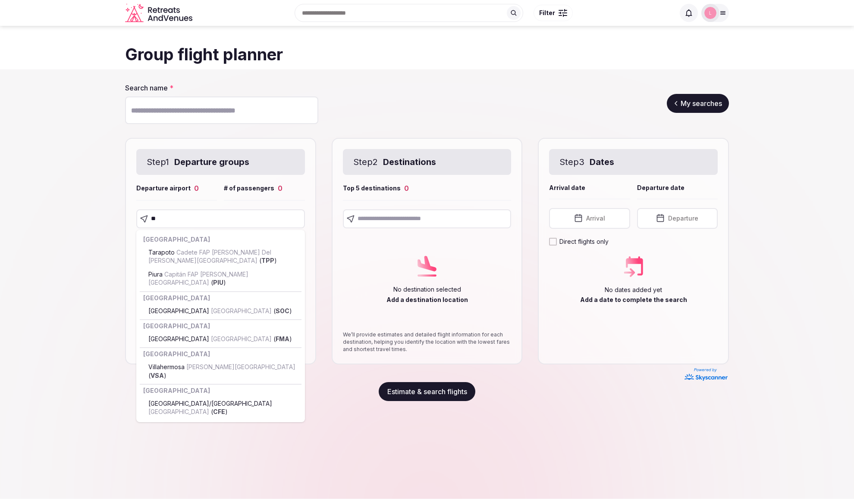 The height and width of the screenshot is (504, 854). Describe the element at coordinates (212, 162) in the screenshot. I see `strong: Departure groups` at that location.